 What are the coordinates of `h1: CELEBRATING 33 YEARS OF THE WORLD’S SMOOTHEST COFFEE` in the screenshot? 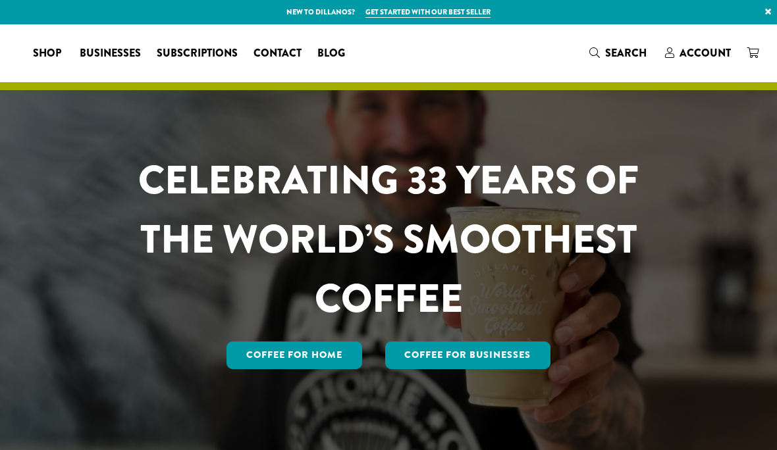 It's located at (388, 240).